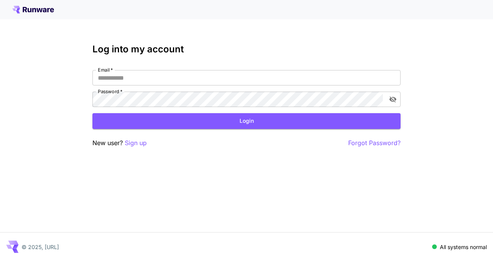  What do you see at coordinates (393, 99) in the screenshot?
I see `button: toggle password visibility` at bounding box center [393, 99].